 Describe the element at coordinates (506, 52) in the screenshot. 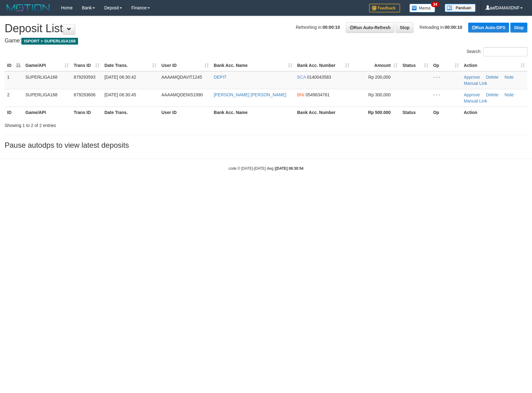

I see `input: Search:` at that location.